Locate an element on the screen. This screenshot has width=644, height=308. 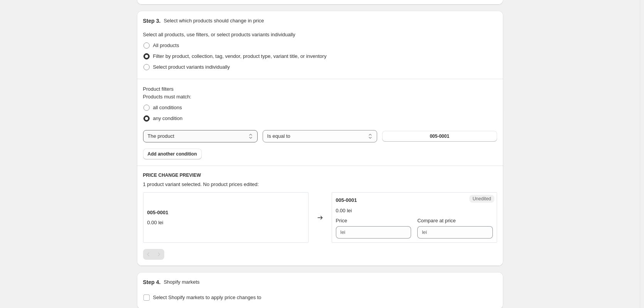
p: Select which products should change in price is located at coordinates (214, 21).